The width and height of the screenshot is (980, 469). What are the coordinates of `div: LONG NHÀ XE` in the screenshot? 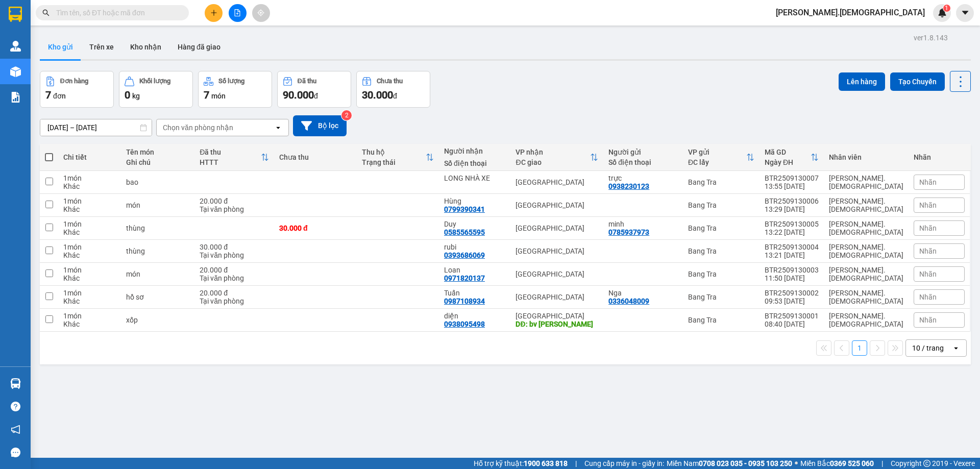 It's located at (475, 178).